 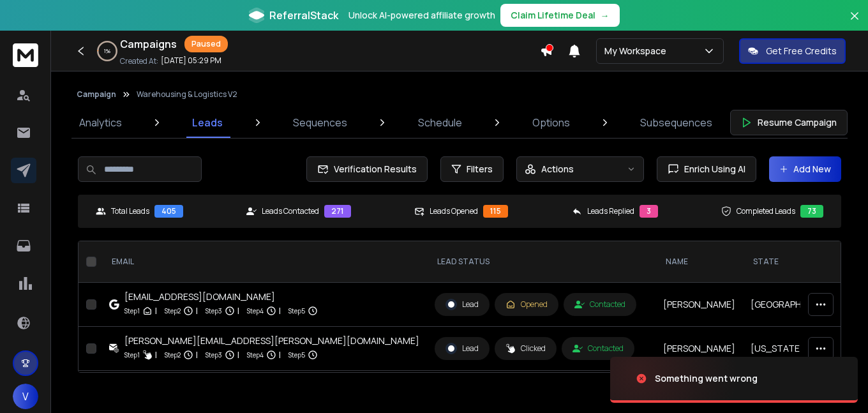 What do you see at coordinates (338, 211) in the screenshot?
I see `div: 271` at bounding box center [338, 211].